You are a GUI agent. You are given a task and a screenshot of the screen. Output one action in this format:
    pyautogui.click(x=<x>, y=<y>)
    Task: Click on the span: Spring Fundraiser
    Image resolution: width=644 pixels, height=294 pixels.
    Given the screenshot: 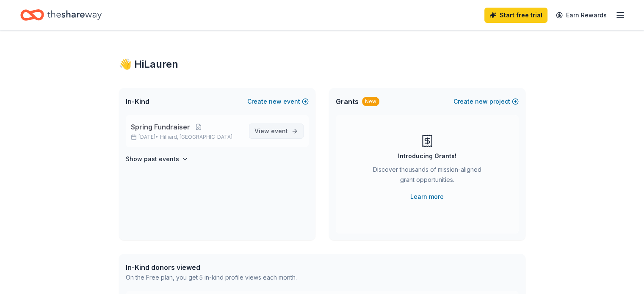 What is the action you would take?
    pyautogui.click(x=161, y=127)
    